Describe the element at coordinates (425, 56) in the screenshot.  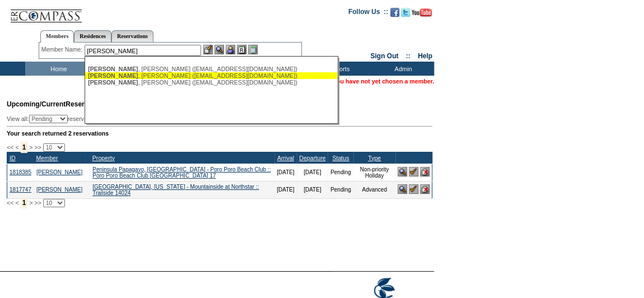
I see `a: Help` at that location.